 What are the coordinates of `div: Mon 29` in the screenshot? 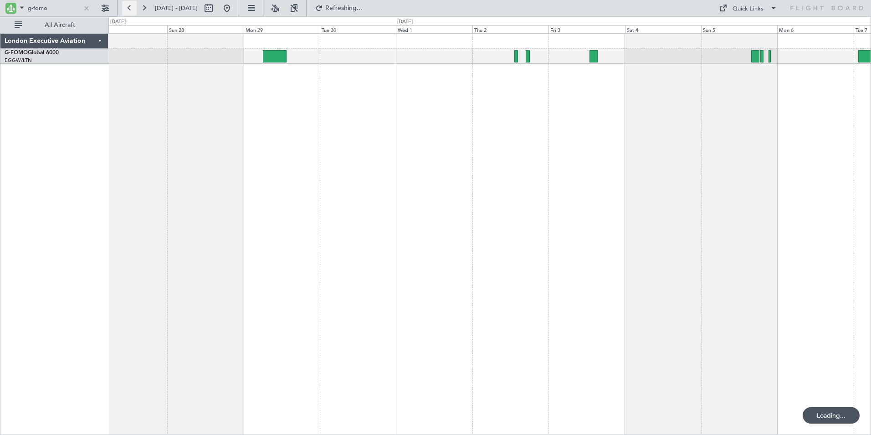 It's located at (282, 29).